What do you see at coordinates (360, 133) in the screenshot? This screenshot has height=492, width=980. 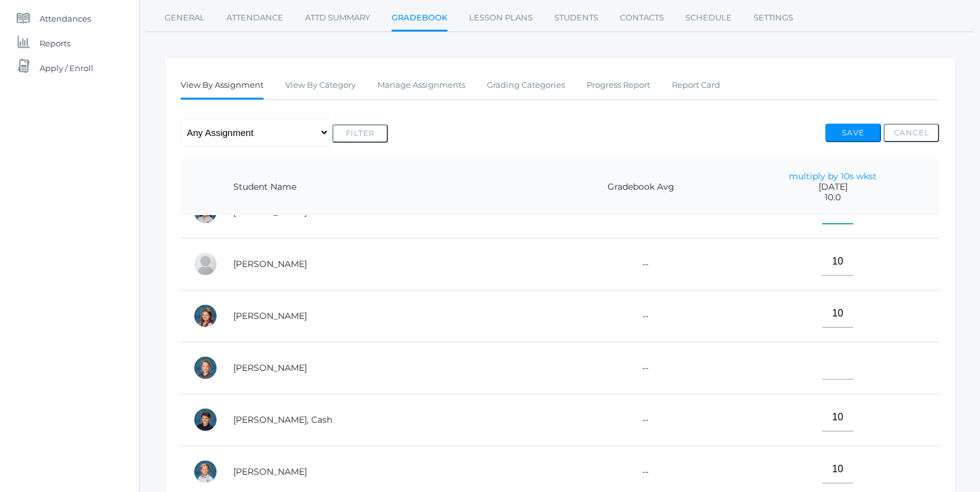 I see `button: Filter` at bounding box center [360, 133].